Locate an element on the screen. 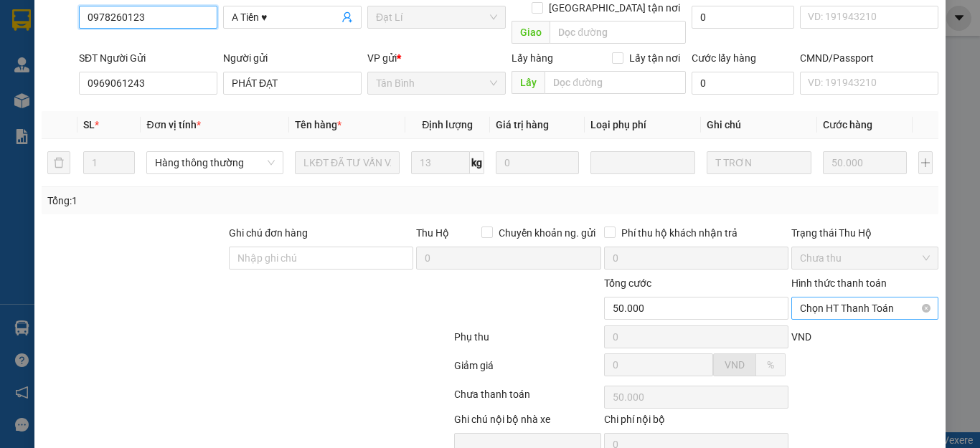 This screenshot has width=980, height=448. div: SĐT Người Gửi is located at coordinates (147, 58).